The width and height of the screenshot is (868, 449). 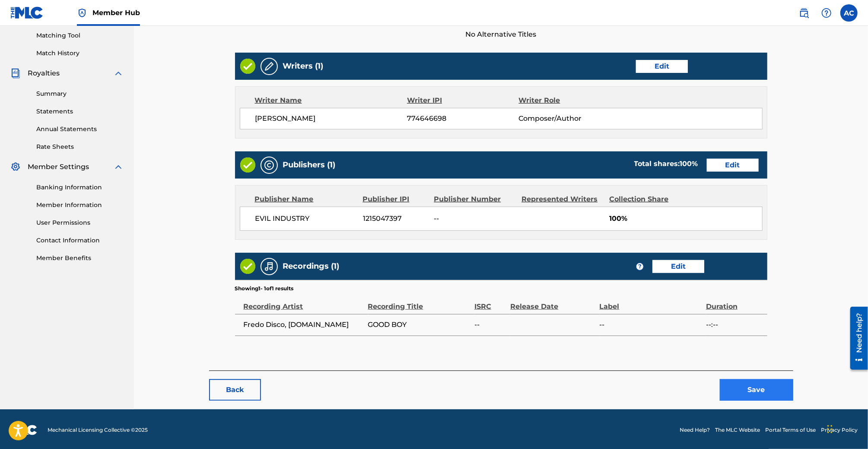 I want to click on img: Member Settings, so click(x=15, y=167).